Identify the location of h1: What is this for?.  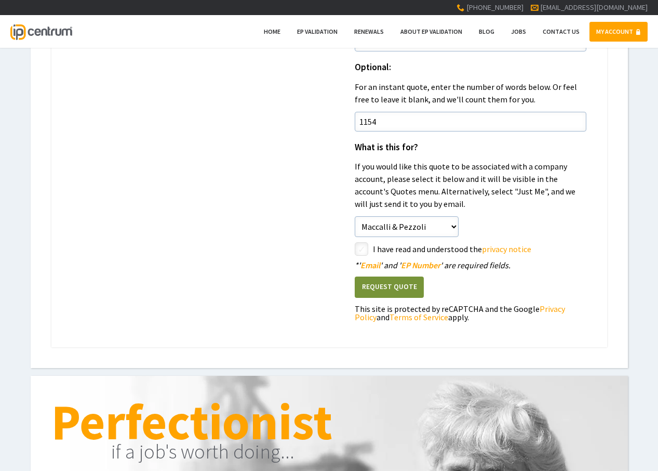
(471, 148).